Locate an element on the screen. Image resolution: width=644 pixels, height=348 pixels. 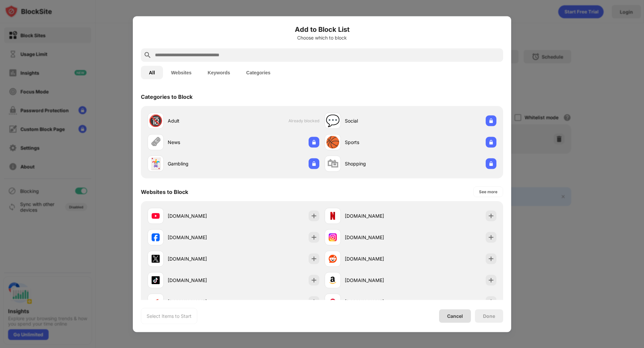
div: Categories to Block is located at coordinates (167, 96).